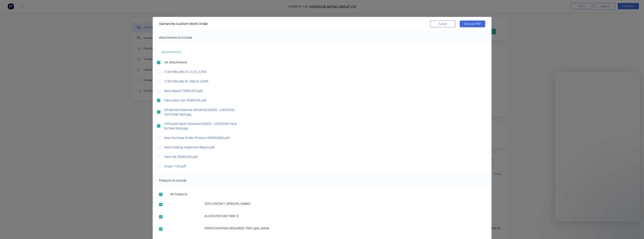  I want to click on a: Fabrication QA TEMPLATE.pdf, so click(201, 100).